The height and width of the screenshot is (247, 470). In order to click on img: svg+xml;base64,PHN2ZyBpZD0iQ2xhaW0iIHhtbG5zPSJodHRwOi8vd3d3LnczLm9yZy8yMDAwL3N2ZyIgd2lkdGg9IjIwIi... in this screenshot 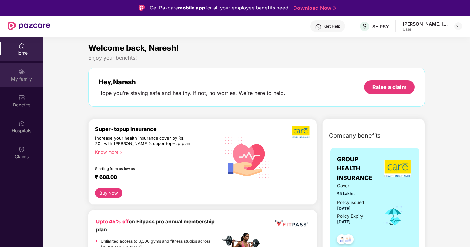, I will do `click(22, 149)`.